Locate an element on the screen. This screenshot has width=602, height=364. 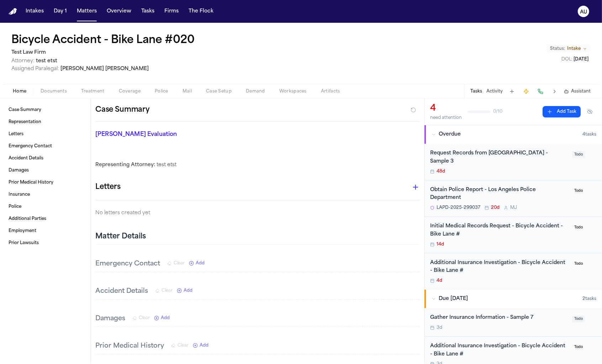
span: 48d is located at coordinates (441, 172).